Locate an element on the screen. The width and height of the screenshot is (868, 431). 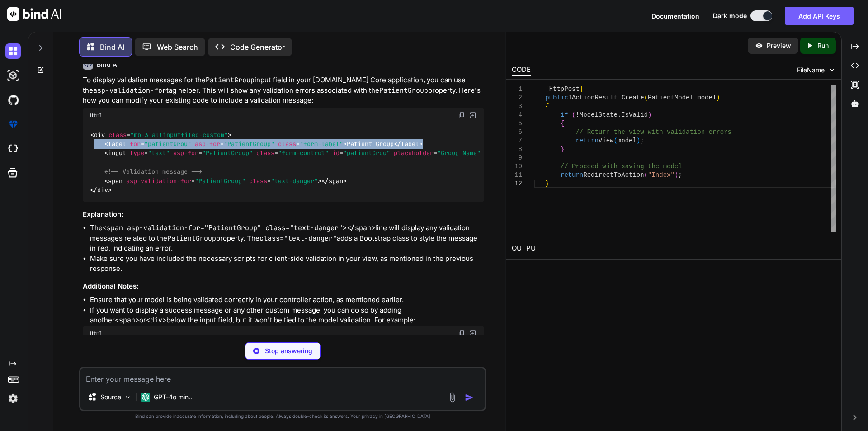
img: darkAi-studio is located at coordinates (13, 75).